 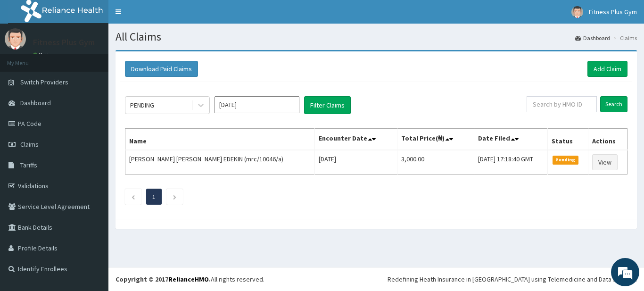 I want to click on td: 3,000.00, so click(x=435, y=163).